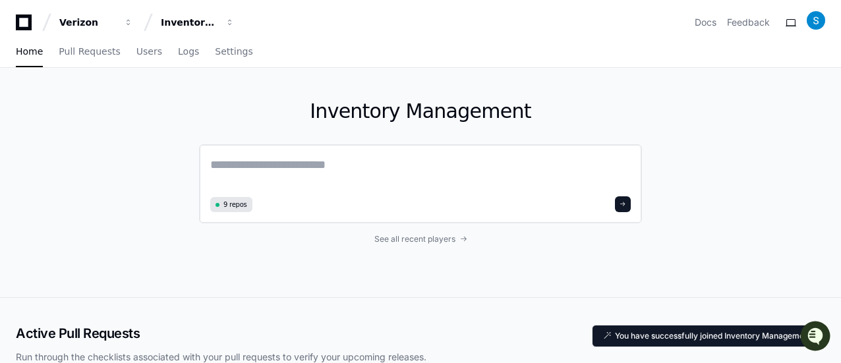 The height and width of the screenshot is (363, 841). I want to click on div: Welcome, so click(127, 63).